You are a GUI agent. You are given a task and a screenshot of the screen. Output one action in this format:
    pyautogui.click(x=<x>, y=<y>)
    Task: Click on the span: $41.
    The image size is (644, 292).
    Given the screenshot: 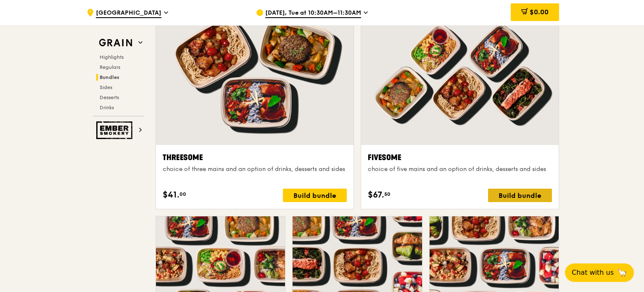 What is the action you would take?
    pyautogui.click(x=171, y=195)
    